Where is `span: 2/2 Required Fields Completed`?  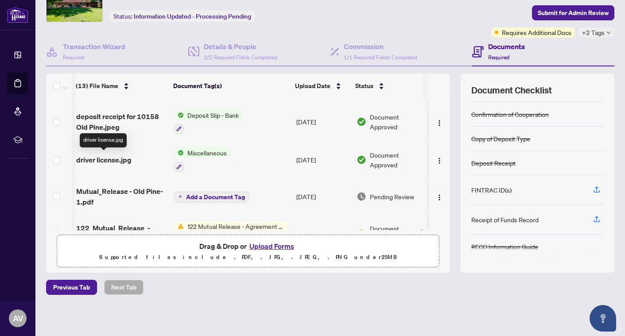
span: 2/2 Required Fields Completed is located at coordinates (240, 57).